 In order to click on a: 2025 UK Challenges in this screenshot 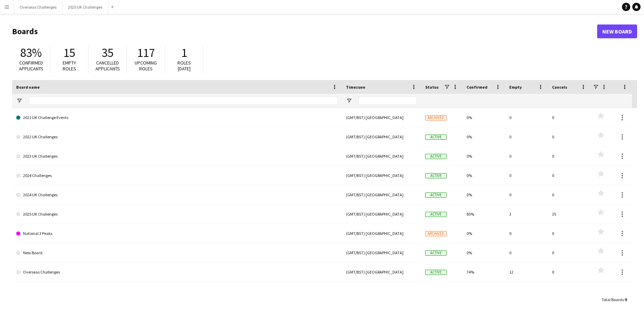, I will do `click(177, 214)`.